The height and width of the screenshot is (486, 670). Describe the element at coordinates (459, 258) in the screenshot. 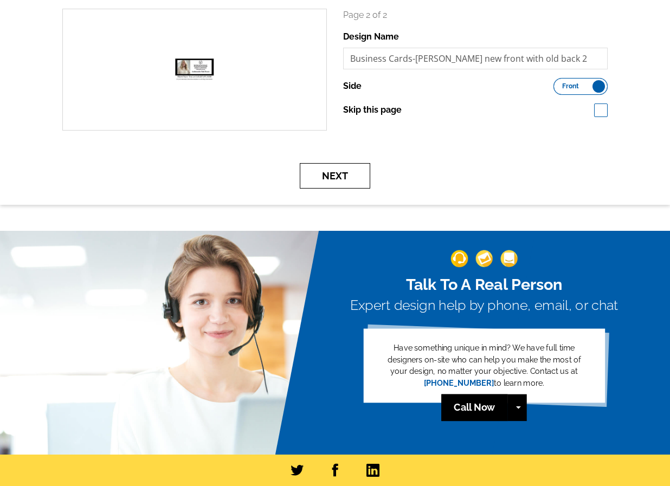

I see `img: support-img-1.png` at that location.